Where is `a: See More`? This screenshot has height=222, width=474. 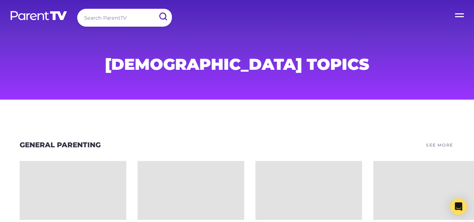 a: See More is located at coordinates (440, 145).